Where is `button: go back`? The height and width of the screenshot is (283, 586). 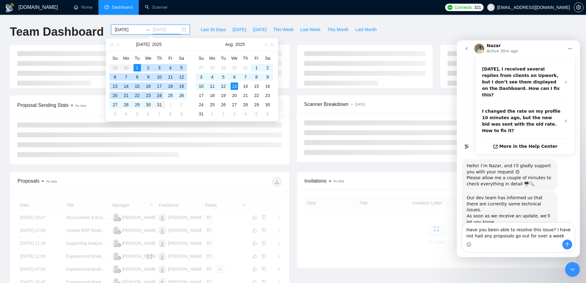
button: go back is located at coordinates (10, 8).